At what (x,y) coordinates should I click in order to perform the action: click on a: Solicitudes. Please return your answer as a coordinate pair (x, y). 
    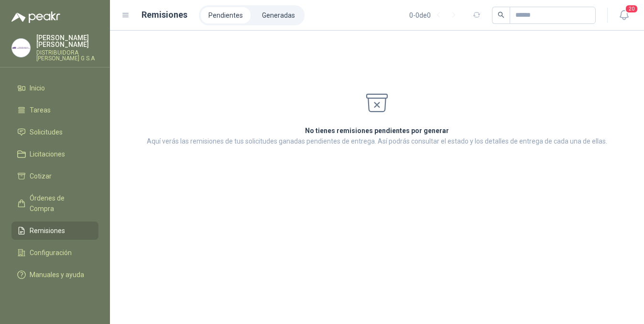
    Looking at the image, I should click on (55, 132).